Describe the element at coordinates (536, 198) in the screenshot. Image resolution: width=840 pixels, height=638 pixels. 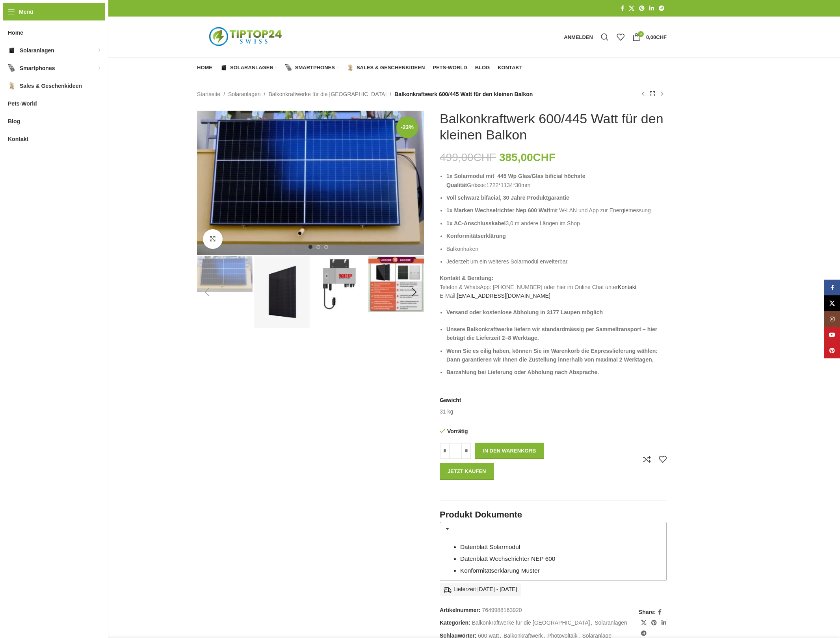
I see `strong: 30 Jahre Produktgarantie` at that location.